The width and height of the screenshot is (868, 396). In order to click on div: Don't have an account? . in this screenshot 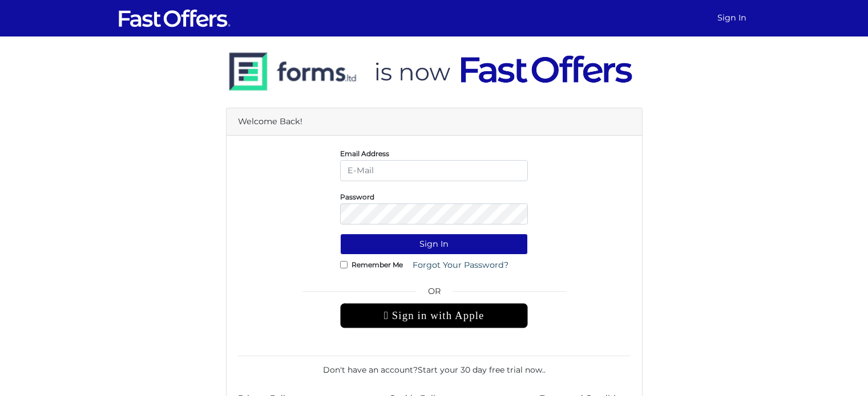, I will do `click(434, 366)`.